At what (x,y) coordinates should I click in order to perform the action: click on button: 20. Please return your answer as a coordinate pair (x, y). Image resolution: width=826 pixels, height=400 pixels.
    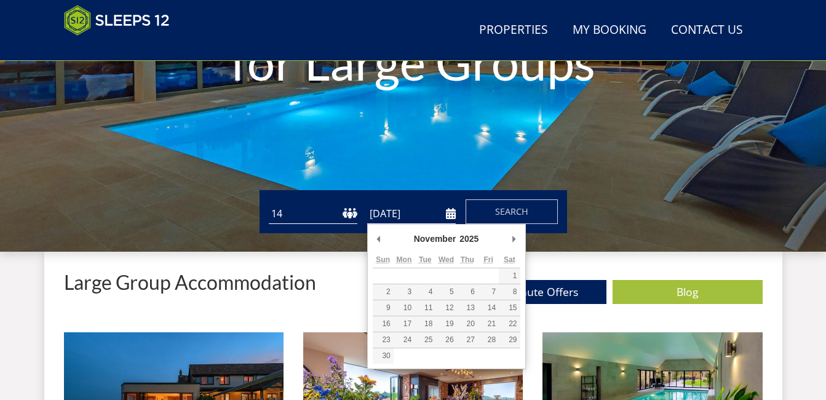
    Looking at the image, I should click on (467, 324).